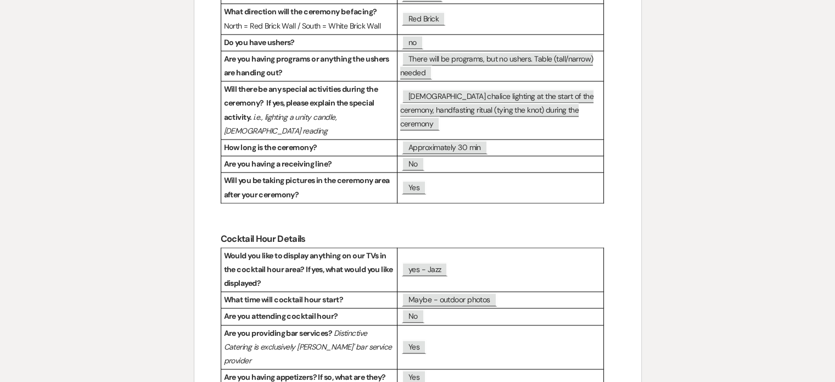  Describe the element at coordinates (423, 18) in the screenshot. I see `span: Red Brick` at that location.